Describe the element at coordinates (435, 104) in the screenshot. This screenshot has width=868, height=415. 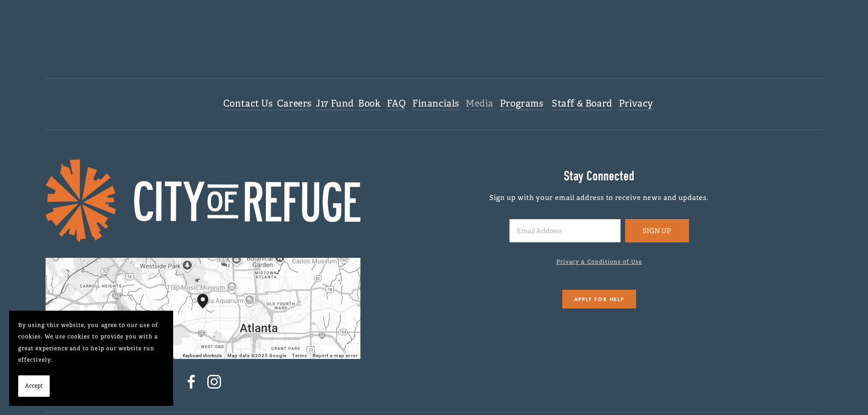
I see `a: Financials` at that location.